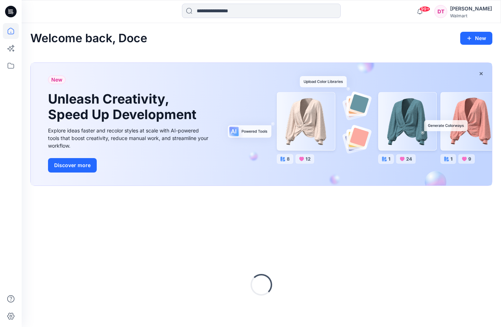  Describe the element at coordinates (129, 138) in the screenshot. I see `div: Explore ideas faster and recolor styles at scale with AI-powered tools that boost creativity, red...` at that location.